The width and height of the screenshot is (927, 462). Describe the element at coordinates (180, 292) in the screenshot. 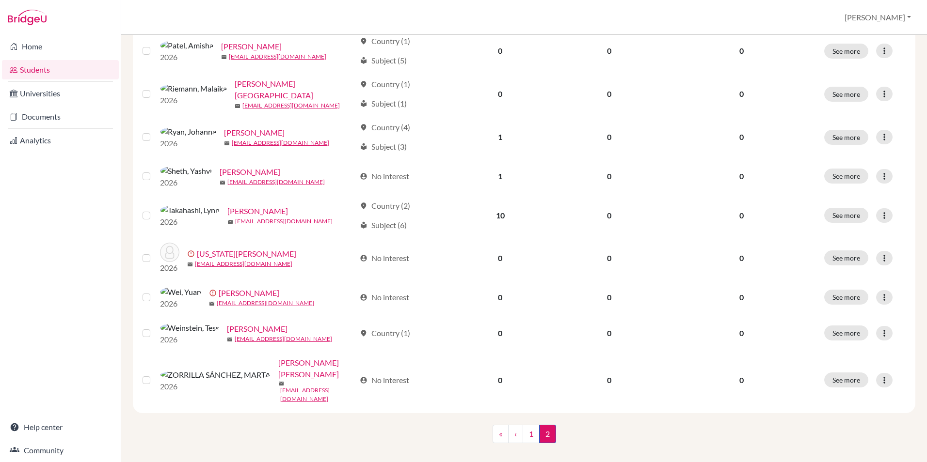

I see `img: Wei, Yuan` at that location.